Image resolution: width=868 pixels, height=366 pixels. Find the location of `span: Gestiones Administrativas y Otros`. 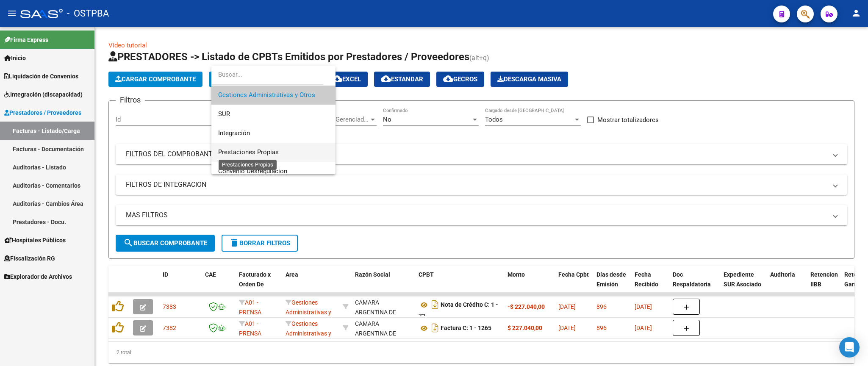

span: Gestiones Administrativas y Otros is located at coordinates (266, 95).